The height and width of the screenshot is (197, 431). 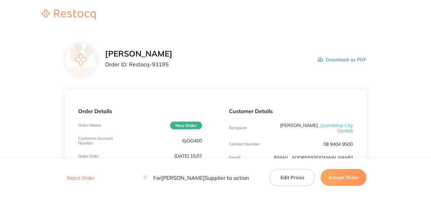 What do you see at coordinates (99, 141) in the screenshot?
I see `p: Customer Account Number` at bounding box center [99, 141].